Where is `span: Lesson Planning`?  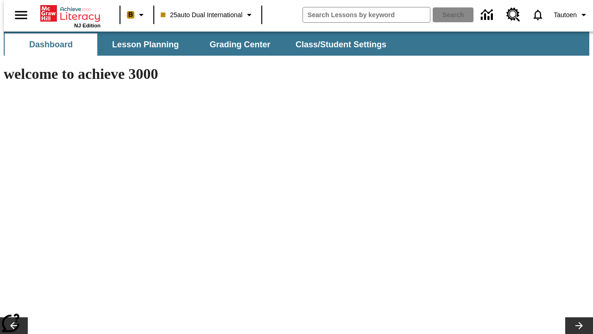 span: Lesson Planning is located at coordinates (146, 44).